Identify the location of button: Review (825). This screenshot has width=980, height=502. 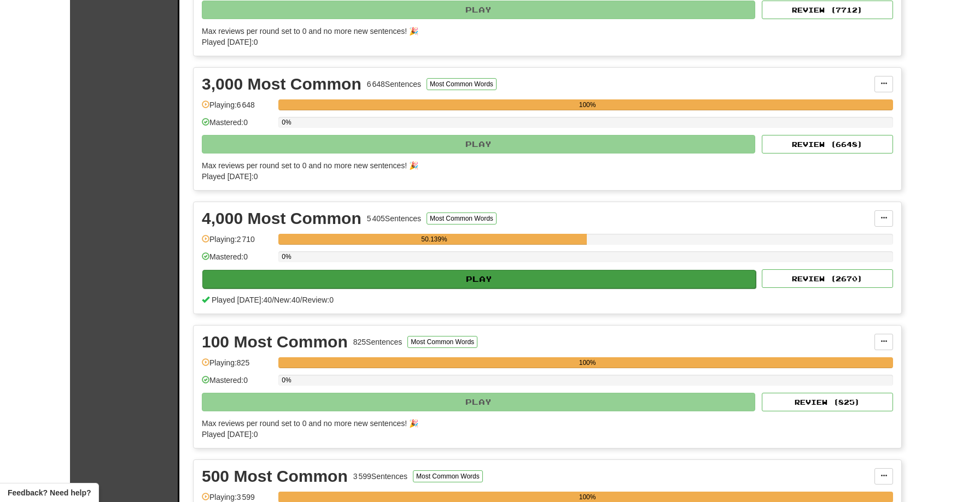
(828, 402).